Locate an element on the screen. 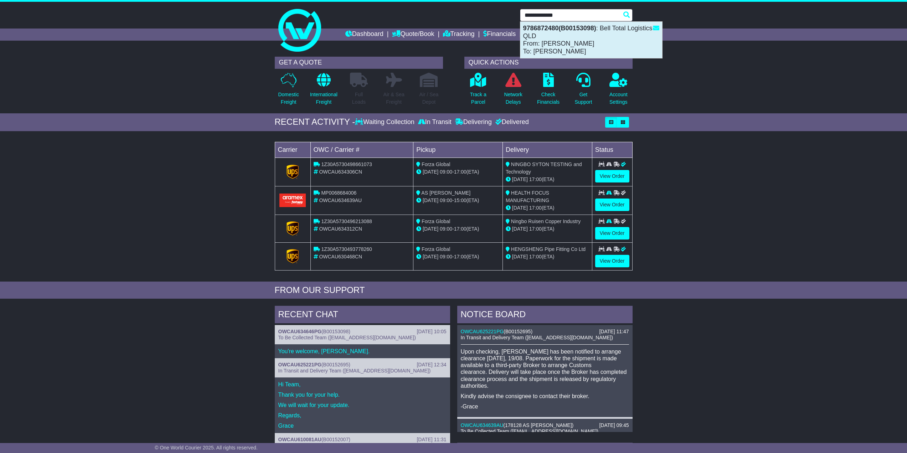 The height and width of the screenshot is (453, 907). p: Track a Parcel is located at coordinates (478, 98).